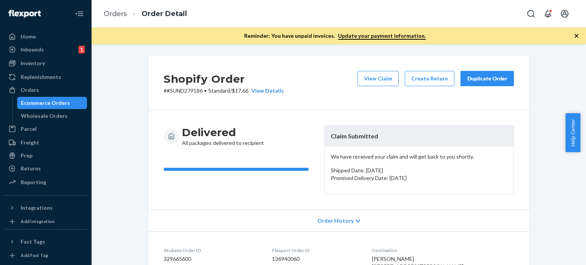 The width and height of the screenshot is (586, 265). I want to click on dd: 136940060, so click(316, 259).